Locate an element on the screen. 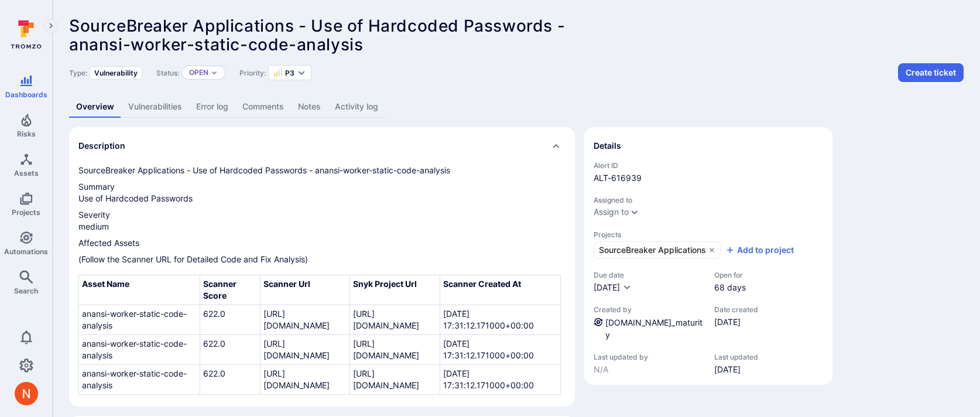  span: Last updated is located at coordinates (736, 356).